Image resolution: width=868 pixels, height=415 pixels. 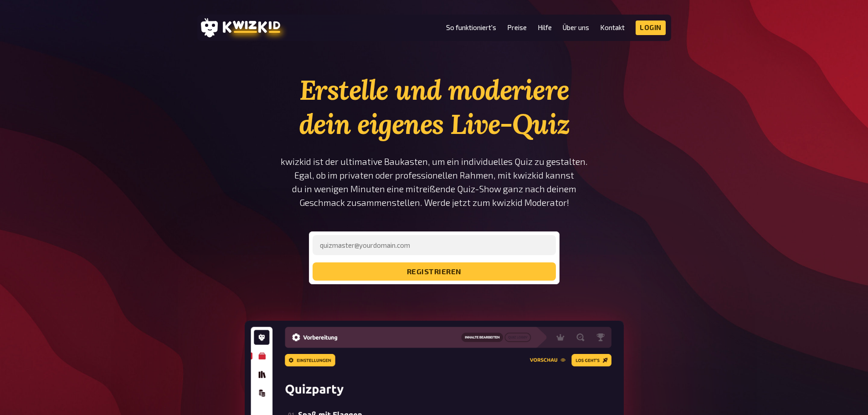 I want to click on button: registrieren, so click(x=434, y=271).